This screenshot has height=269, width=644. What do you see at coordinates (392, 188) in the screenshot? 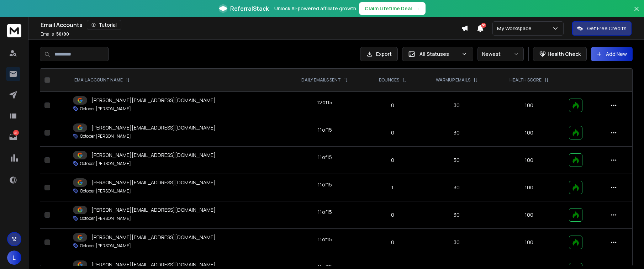
I see `p: 1` at bounding box center [392, 188].